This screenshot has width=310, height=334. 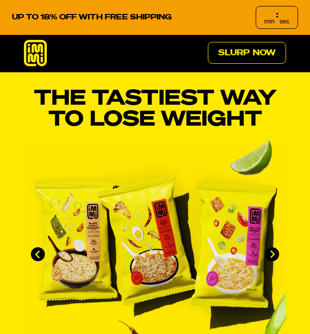 What do you see at coordinates (247, 53) in the screenshot?
I see `a: Slurp Now` at bounding box center [247, 53].